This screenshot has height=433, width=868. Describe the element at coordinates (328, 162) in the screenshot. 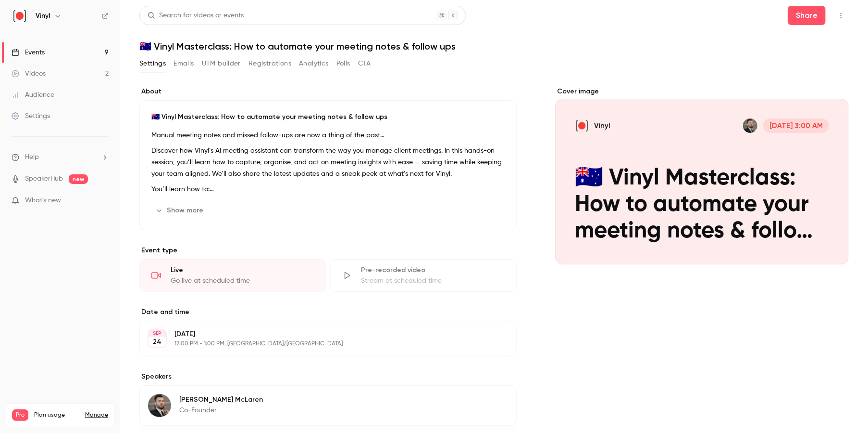

I see `p: Discover how Vinyl’s AI meeting assistant can transform the way you manage client meetings. In th...` at that location.